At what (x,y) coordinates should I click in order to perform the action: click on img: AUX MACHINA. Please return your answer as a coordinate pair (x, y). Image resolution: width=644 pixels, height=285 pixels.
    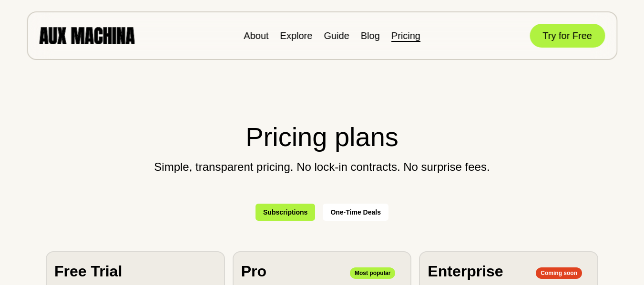
    Looking at the image, I should click on (87, 35).